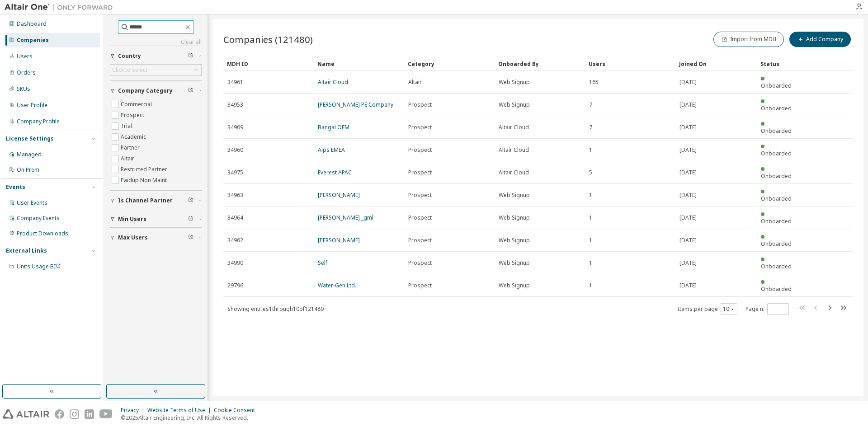 This screenshot has width=868, height=427. Describe the element at coordinates (235, 218) in the screenshot. I see `span: 34964` at that location.